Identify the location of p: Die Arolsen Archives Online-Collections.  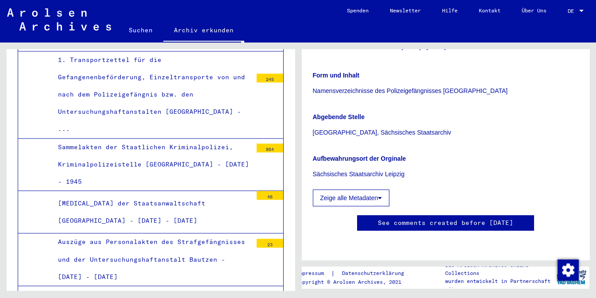
(499, 269).